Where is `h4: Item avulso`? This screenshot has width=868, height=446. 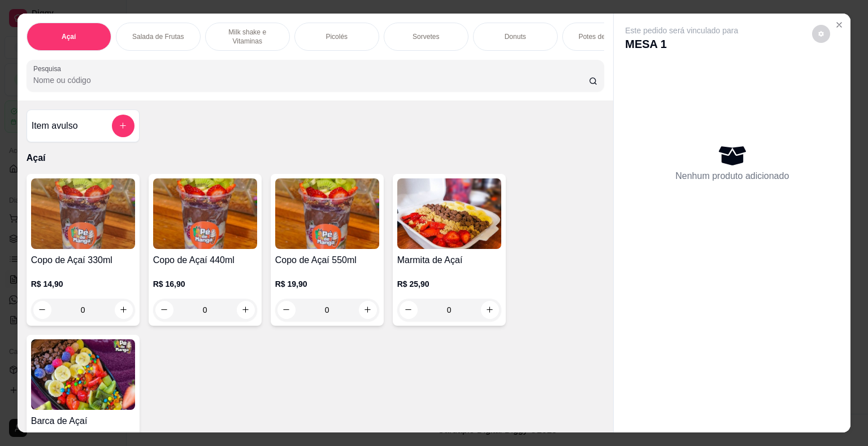 h4: Item avulso is located at coordinates (55, 126).